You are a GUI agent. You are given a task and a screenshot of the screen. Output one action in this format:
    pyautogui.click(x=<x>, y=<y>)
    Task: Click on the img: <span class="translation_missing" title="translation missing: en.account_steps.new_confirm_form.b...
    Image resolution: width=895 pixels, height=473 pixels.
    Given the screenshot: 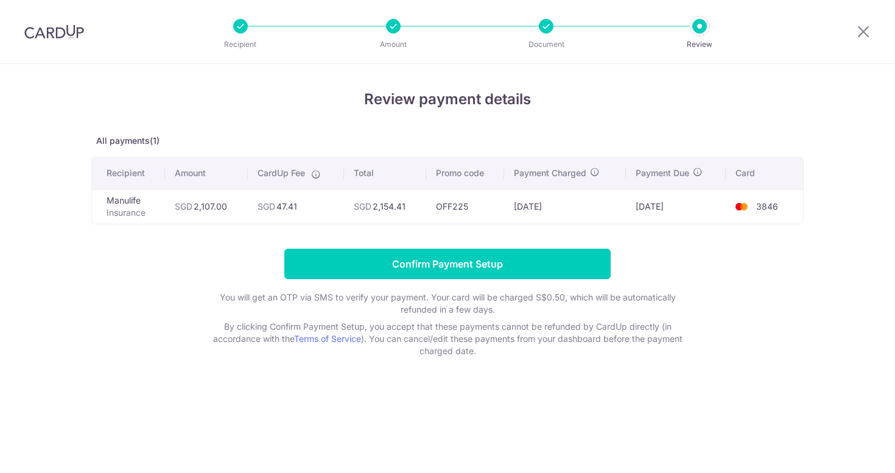 What is the action you would take?
    pyautogui.click(x=742, y=207)
    